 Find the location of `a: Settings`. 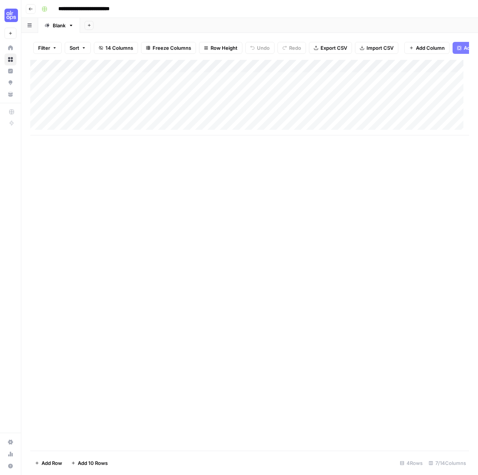

a: Settings is located at coordinates (10, 442).